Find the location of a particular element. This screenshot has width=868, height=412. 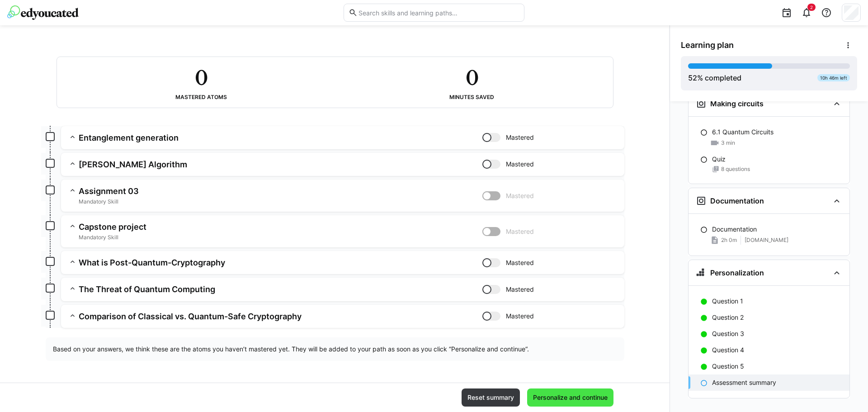

h3: Assignment 03 is located at coordinates (280, 191).